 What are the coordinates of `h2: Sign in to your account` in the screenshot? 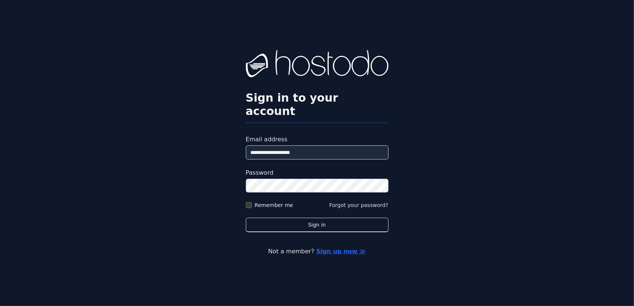 It's located at (317, 105).